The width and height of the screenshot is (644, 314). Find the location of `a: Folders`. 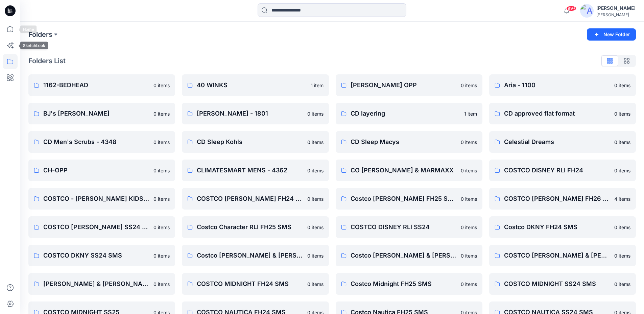

a: Folders is located at coordinates (40, 35).